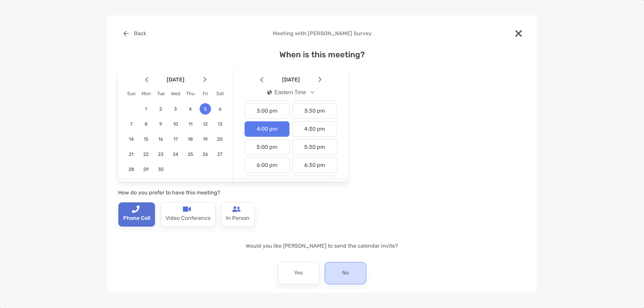 The height and width of the screenshot is (308, 644). Describe the element at coordinates (146, 109) in the screenshot. I see `span: 1` at that location.